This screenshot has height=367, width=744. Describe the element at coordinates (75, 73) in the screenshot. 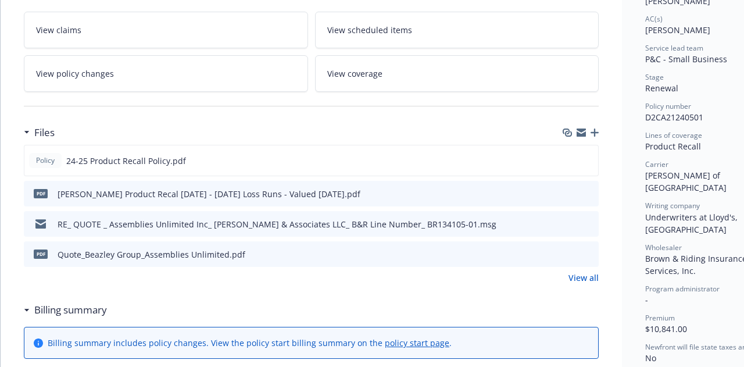

I see `span: View policy changes` at that location.